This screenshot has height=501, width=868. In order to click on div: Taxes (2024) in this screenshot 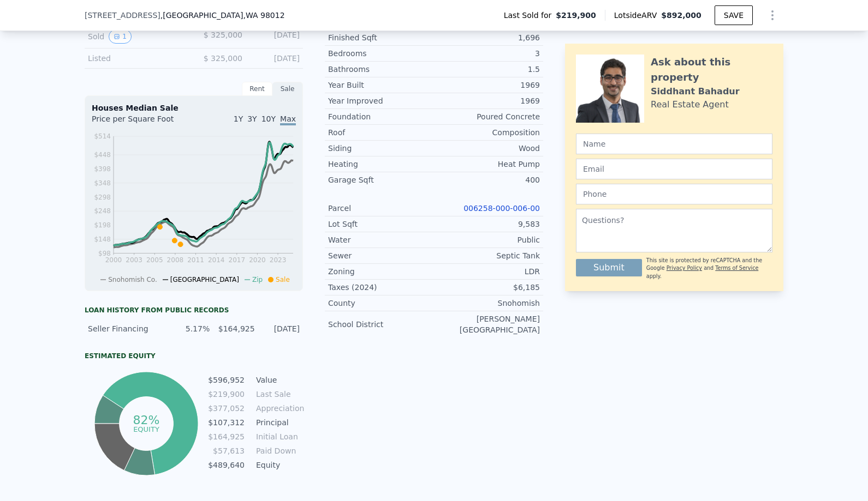, I will do `click(381, 288)`.